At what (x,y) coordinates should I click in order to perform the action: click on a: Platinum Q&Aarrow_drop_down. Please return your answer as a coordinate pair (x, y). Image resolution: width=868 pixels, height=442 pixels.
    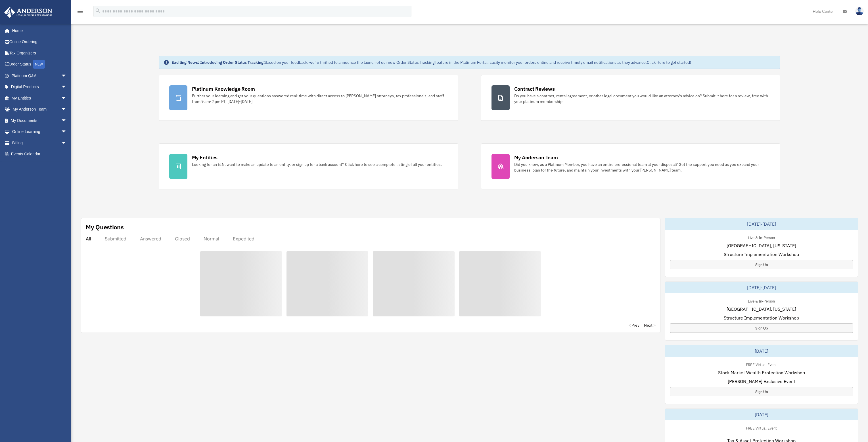
    Looking at the image, I should click on (39, 76).